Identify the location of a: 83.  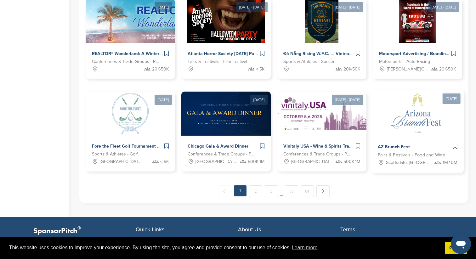
(292, 191).